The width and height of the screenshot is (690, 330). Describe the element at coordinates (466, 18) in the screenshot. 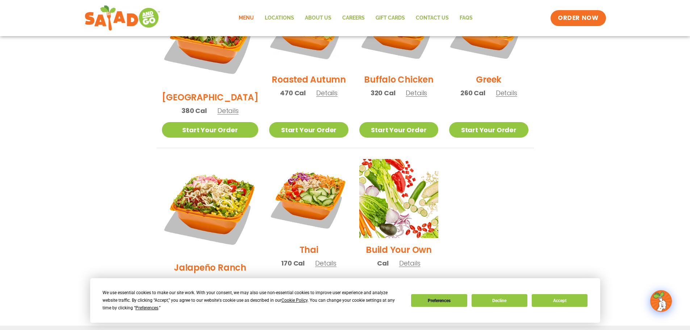

I see `a: FAQs` at that location.